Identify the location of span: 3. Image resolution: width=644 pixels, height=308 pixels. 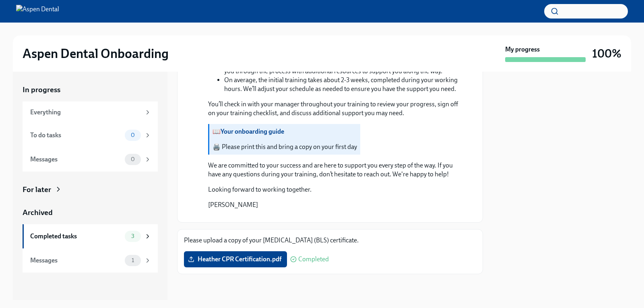
(133, 236).